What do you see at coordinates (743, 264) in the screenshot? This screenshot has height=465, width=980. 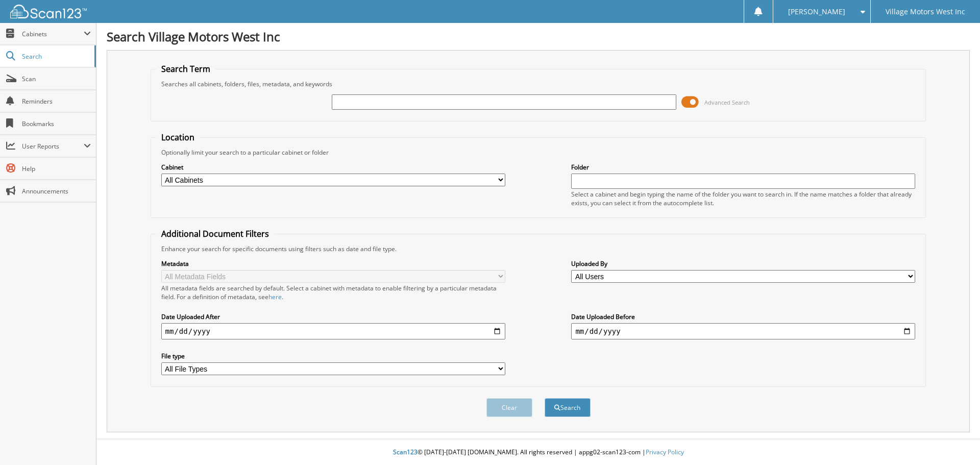 I see `label: Uploaded By` at bounding box center [743, 264].